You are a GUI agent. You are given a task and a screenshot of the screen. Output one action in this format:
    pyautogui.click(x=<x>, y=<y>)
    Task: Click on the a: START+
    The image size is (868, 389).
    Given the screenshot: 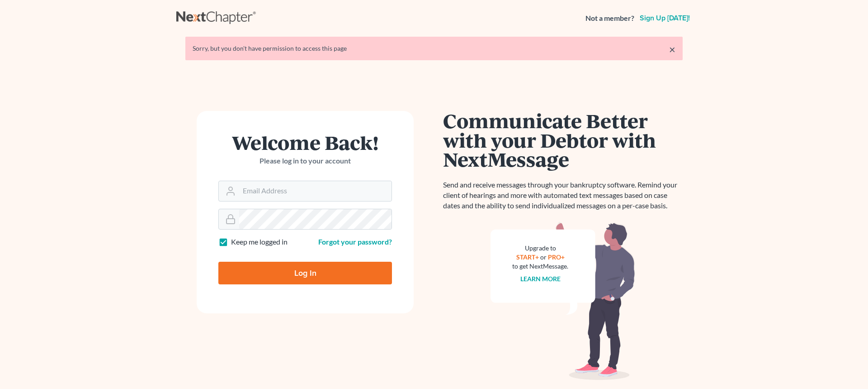 What is the action you would take?
    pyautogui.click(x=528, y=257)
    